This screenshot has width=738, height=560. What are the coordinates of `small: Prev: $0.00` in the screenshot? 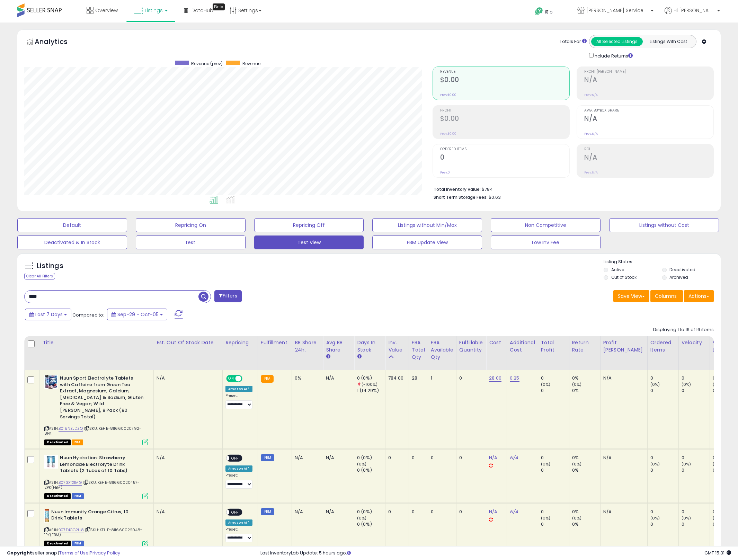 It's located at (448, 134).